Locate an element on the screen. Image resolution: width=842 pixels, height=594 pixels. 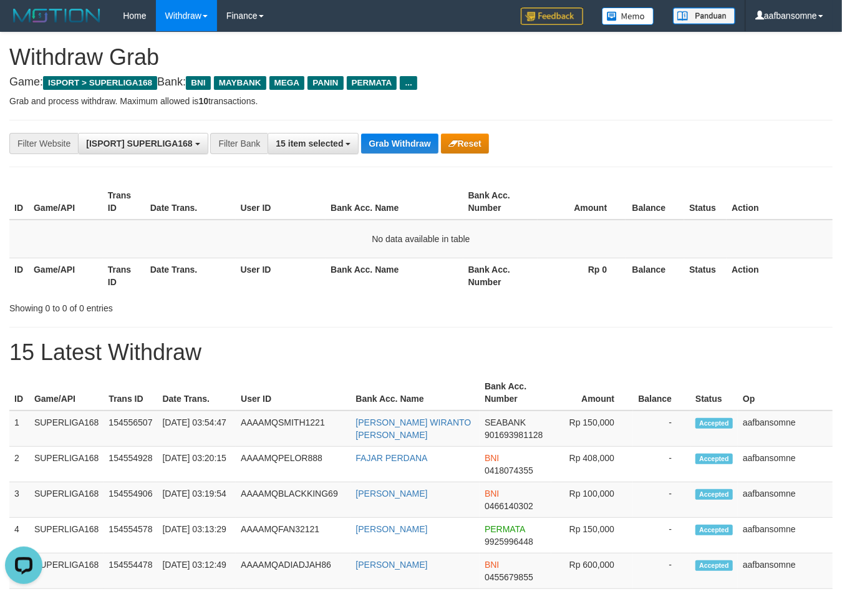
td: AAAAMQSMITH1221 is located at coordinates (293, 428).